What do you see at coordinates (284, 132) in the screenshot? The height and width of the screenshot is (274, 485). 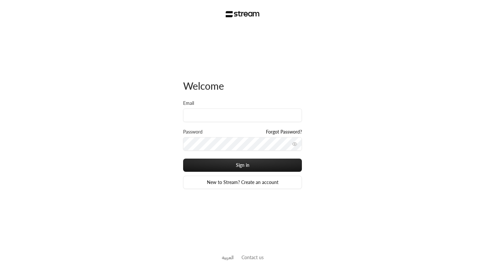 I see `a: Forgot Password?` at bounding box center [284, 132].